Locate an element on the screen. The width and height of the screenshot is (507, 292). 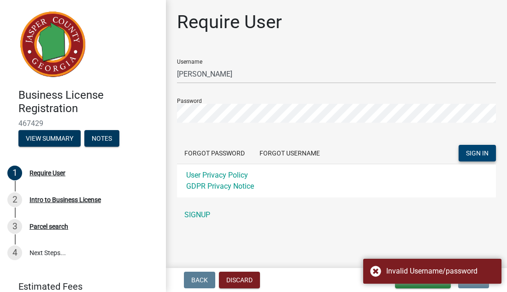
wm-modal-confirm: Summary is located at coordinates (49, 139).